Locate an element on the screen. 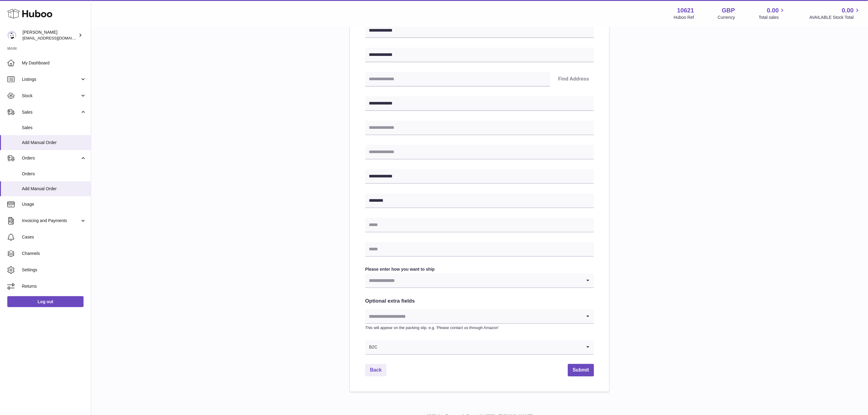 The height and width of the screenshot is (415, 868). span: Listings is located at coordinates (51, 79).